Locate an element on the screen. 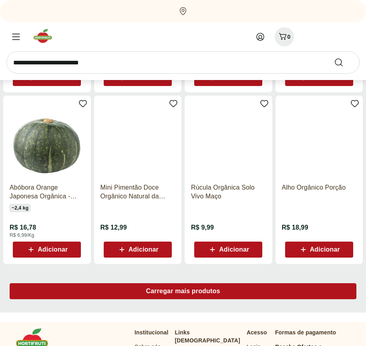  span: R$ 6,99/Kg is located at coordinates (22, 235).